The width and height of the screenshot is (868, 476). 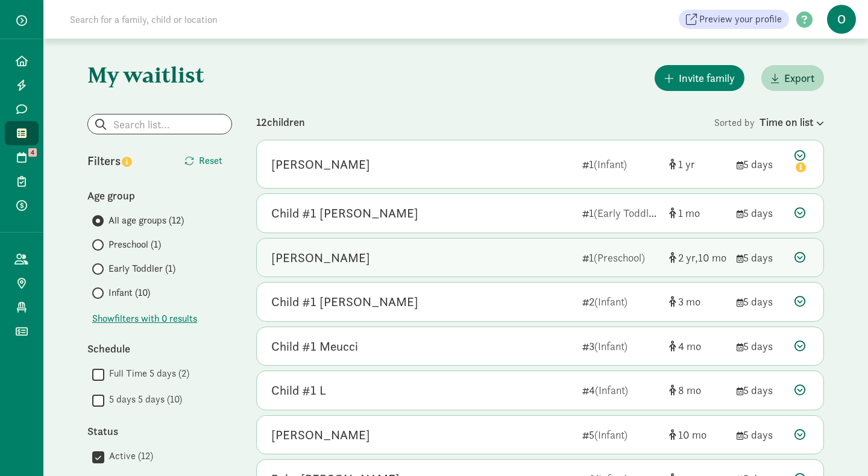 I want to click on div: Ebbie Greenwood, so click(x=321, y=258).